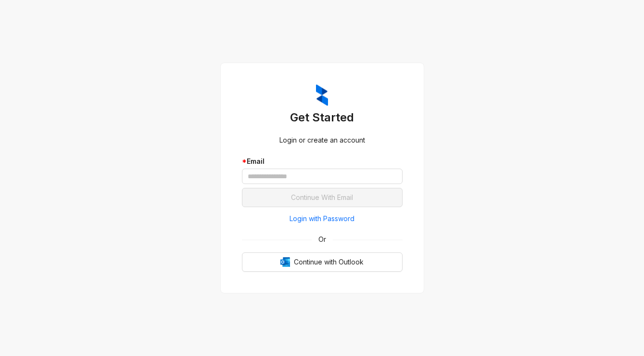 The width and height of the screenshot is (644, 356). What do you see at coordinates (323, 198) in the screenshot?
I see `button: Continue With Email` at bounding box center [323, 198].